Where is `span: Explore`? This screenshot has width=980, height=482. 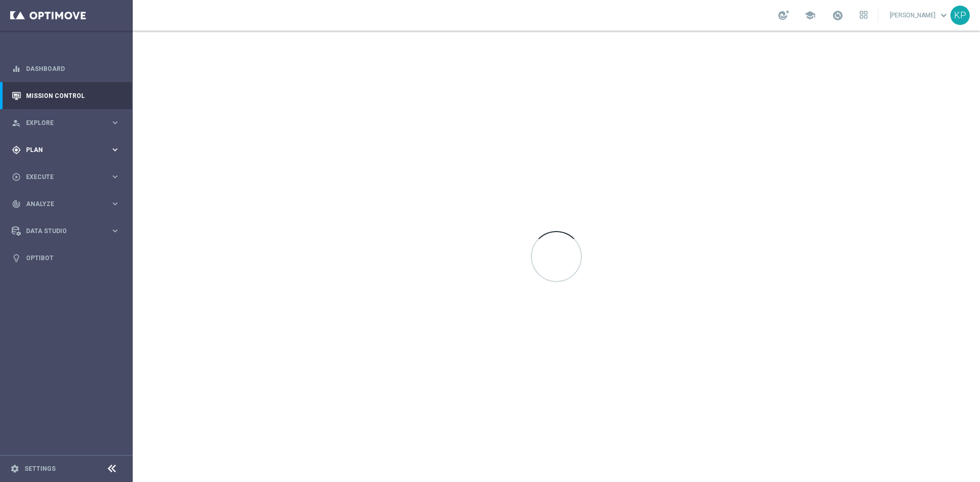 span: Explore is located at coordinates (68, 123).